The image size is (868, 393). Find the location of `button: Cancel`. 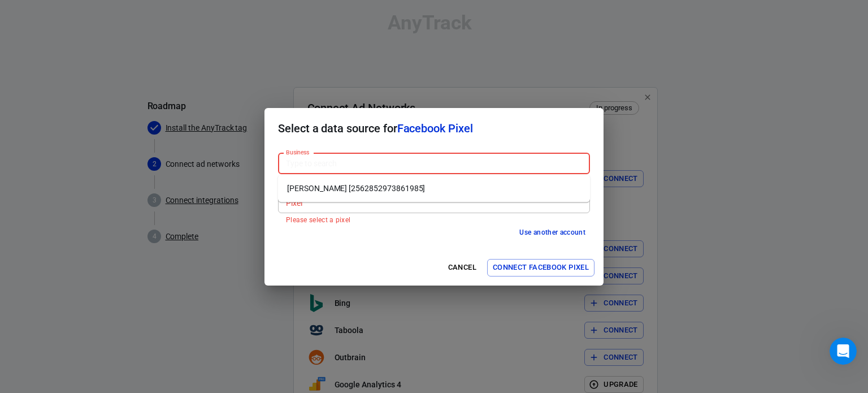

button: Cancel is located at coordinates (462, 267).